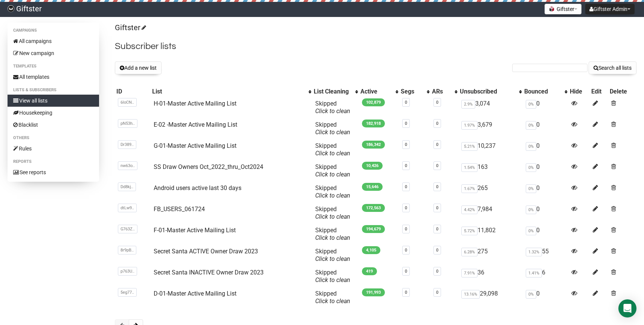 Image resolution: width=644 pixels, height=325 pixels. What do you see at coordinates (374, 124) in the screenshot?
I see `span: 182,918` at bounding box center [374, 124].